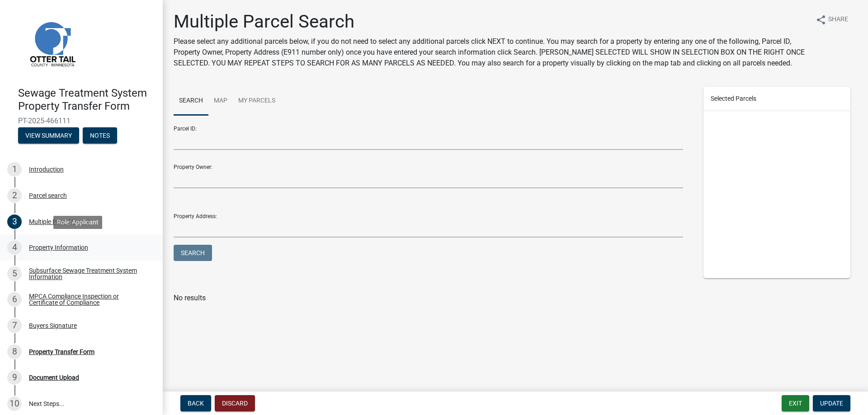  I want to click on button: Search, so click(193, 253).